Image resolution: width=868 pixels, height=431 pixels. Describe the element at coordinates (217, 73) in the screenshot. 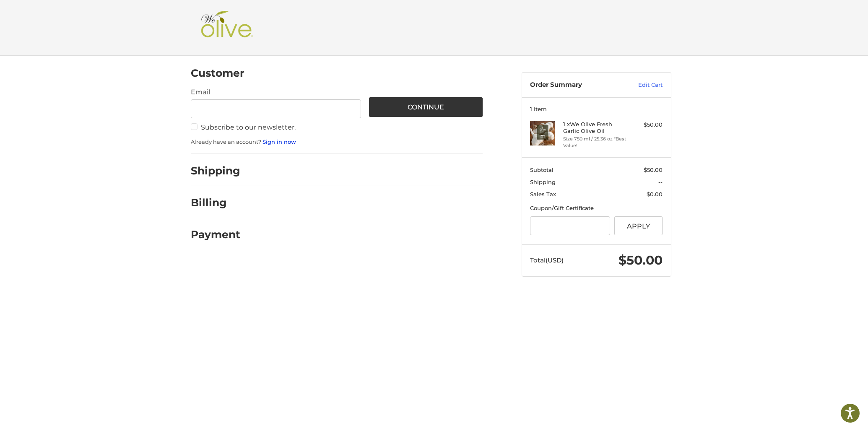

I see `h2: Customer` at that location.